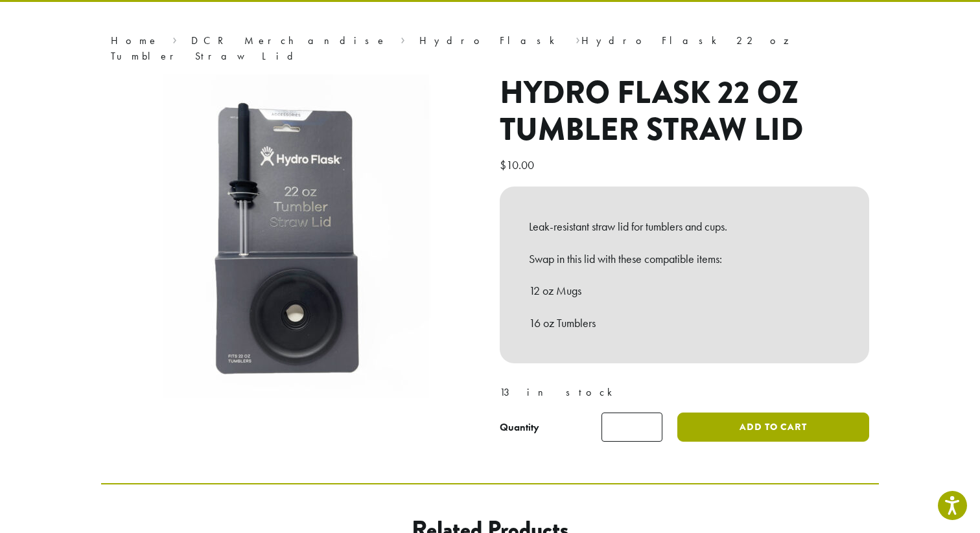 This screenshot has width=980, height=533. What do you see at coordinates (518, 165) in the screenshot?
I see `bdi: 10.00` at bounding box center [518, 165].